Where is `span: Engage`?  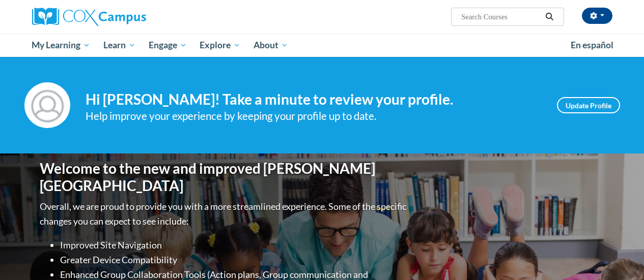
span: Engage is located at coordinates (167, 45).